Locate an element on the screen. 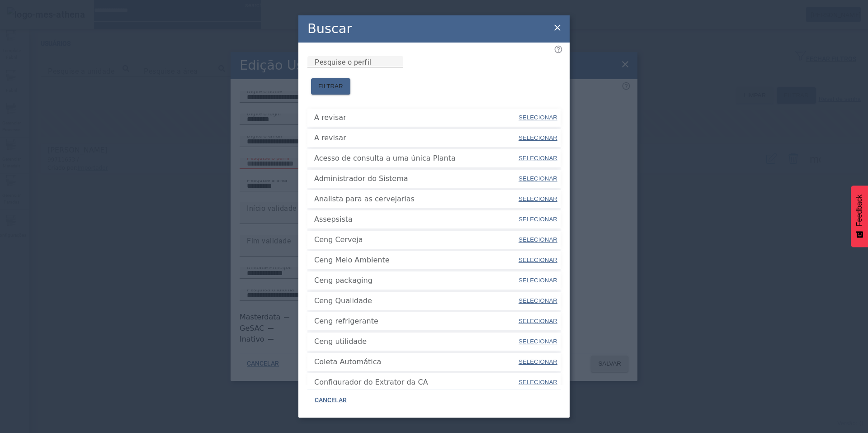  span: Ceng refrigerante is located at coordinates (416, 321).